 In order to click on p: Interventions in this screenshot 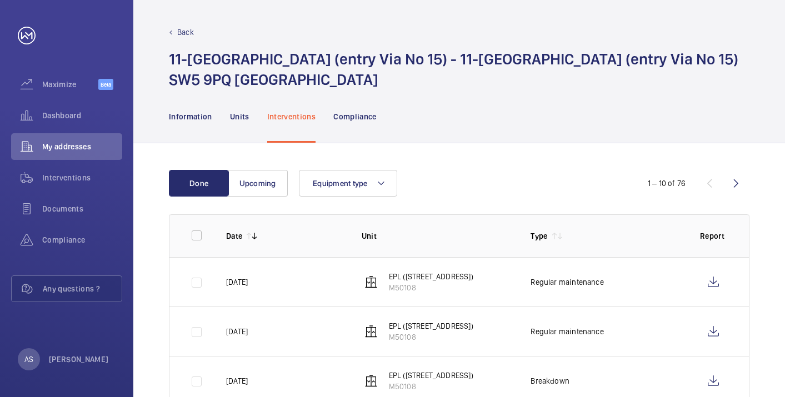, I will do `click(292, 117)`.